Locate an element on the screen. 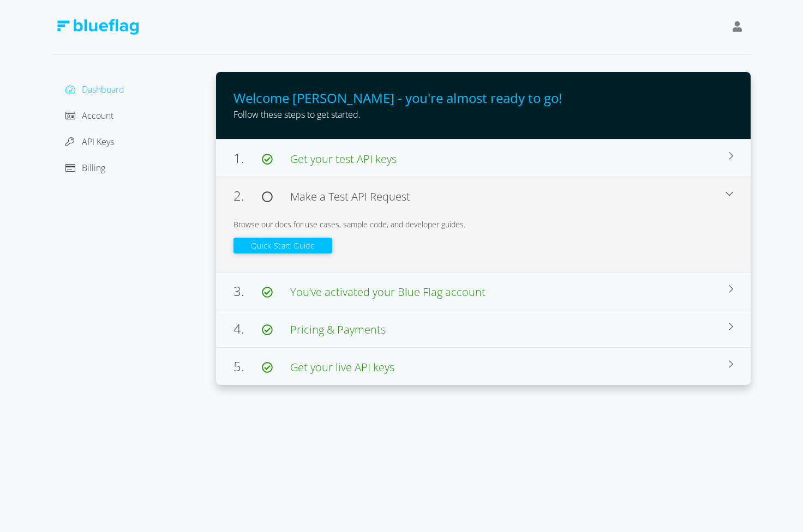 This screenshot has height=532, width=803. a: Billing is located at coordinates (85, 168).